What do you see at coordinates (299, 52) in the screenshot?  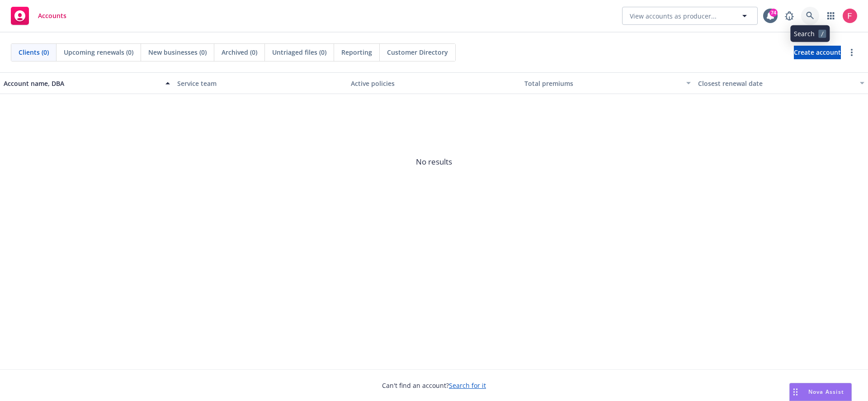 I see `span: Untriaged files (0)` at bounding box center [299, 52].